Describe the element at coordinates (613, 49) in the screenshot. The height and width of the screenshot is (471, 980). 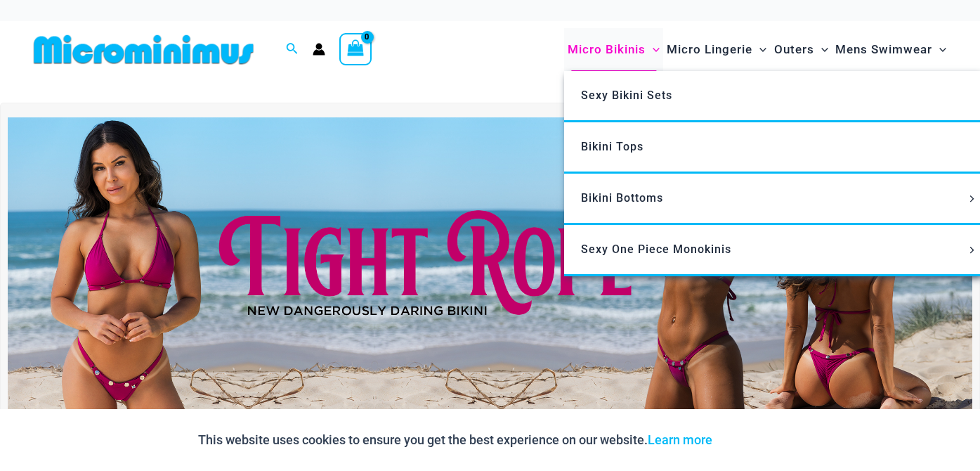
I see `a: Micro BikinisMenu ToggleMenu Toggle` at that location.